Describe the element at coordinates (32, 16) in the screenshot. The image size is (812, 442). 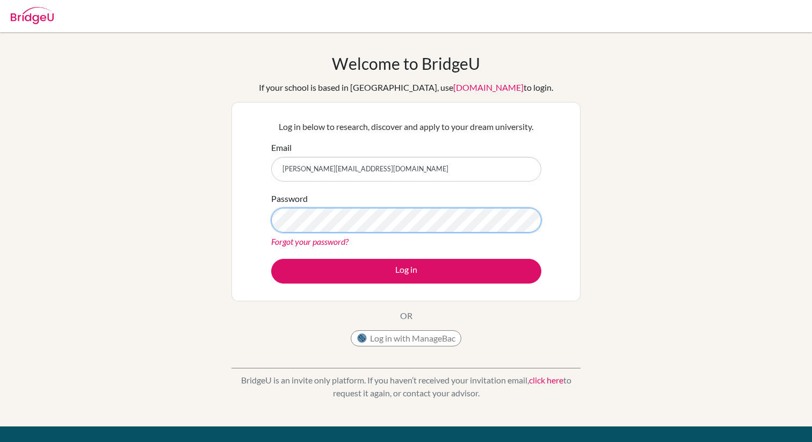
I see `img: Bridge-U` at that location.